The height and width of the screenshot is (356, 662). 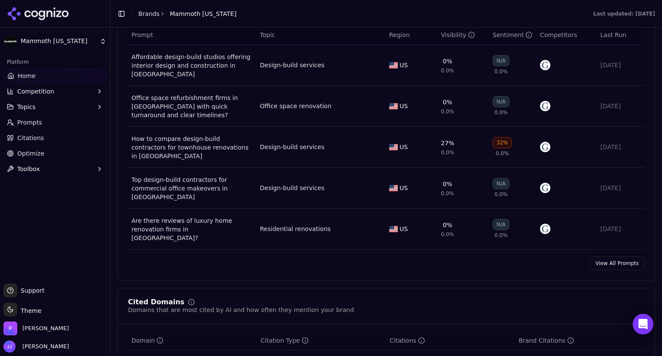 What do you see at coordinates (36, 91) in the screenshot?
I see `span: Competition` at bounding box center [36, 91].